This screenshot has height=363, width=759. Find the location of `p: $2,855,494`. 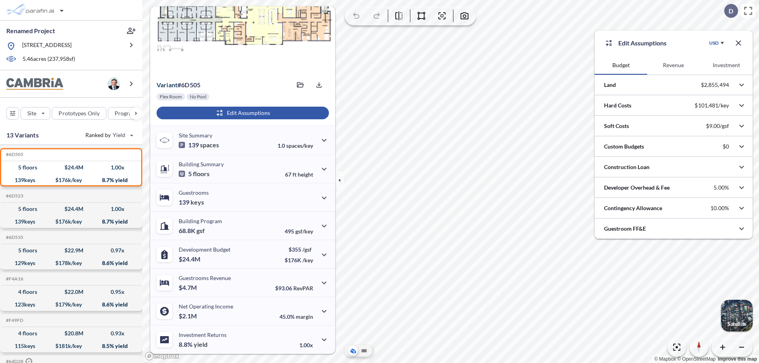

p: $2,855,494 is located at coordinates (715, 85).